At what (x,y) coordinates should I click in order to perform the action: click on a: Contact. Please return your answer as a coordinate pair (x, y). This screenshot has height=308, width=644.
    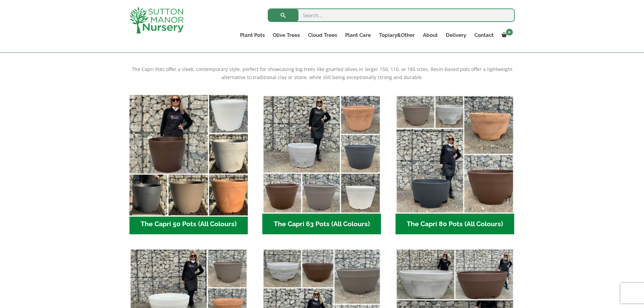
    Looking at the image, I should click on (484, 35).